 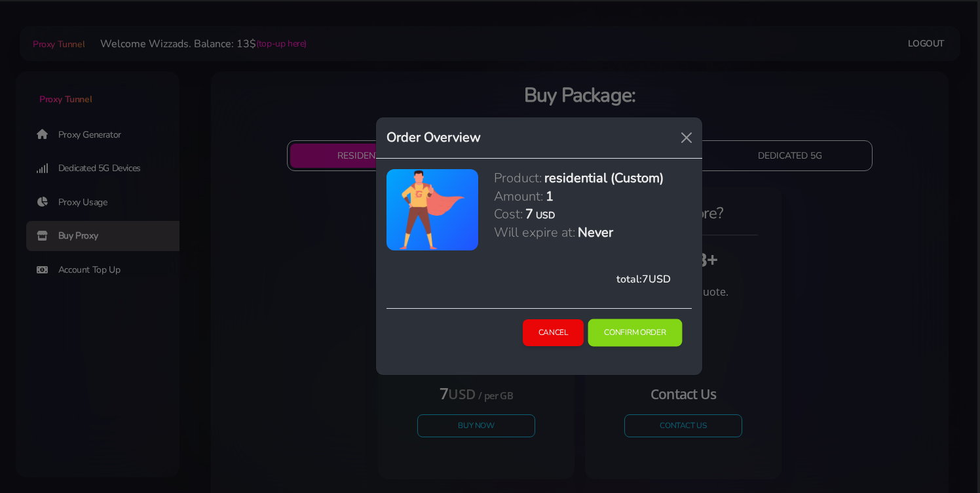 What do you see at coordinates (518, 196) in the screenshot?
I see `h5: Amount:` at bounding box center [518, 196].